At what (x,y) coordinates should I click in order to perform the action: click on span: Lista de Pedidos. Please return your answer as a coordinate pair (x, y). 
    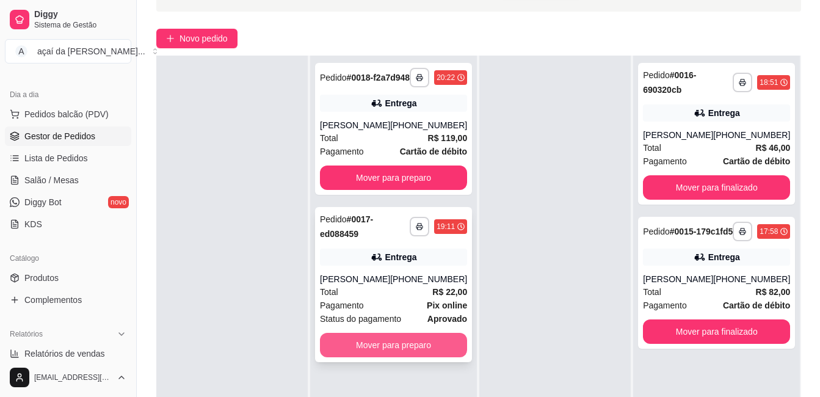
    Looking at the image, I should click on (56, 158).